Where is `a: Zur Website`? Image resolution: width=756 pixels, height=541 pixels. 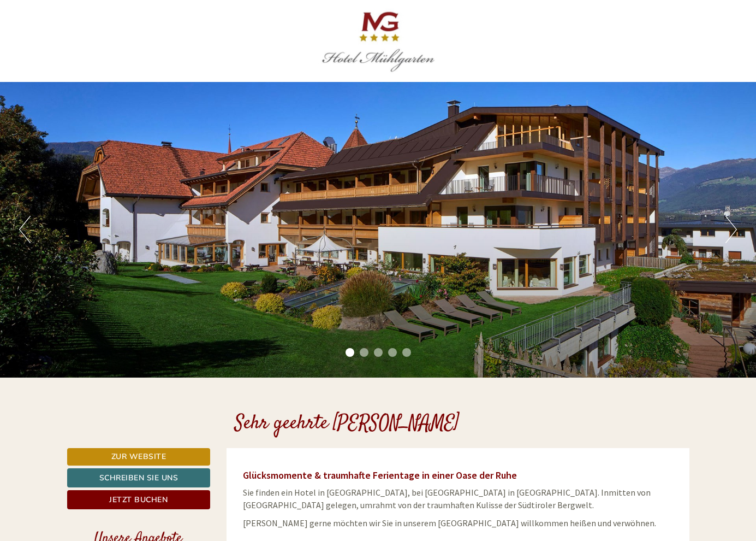 a: Zur Website is located at coordinates (139, 457).